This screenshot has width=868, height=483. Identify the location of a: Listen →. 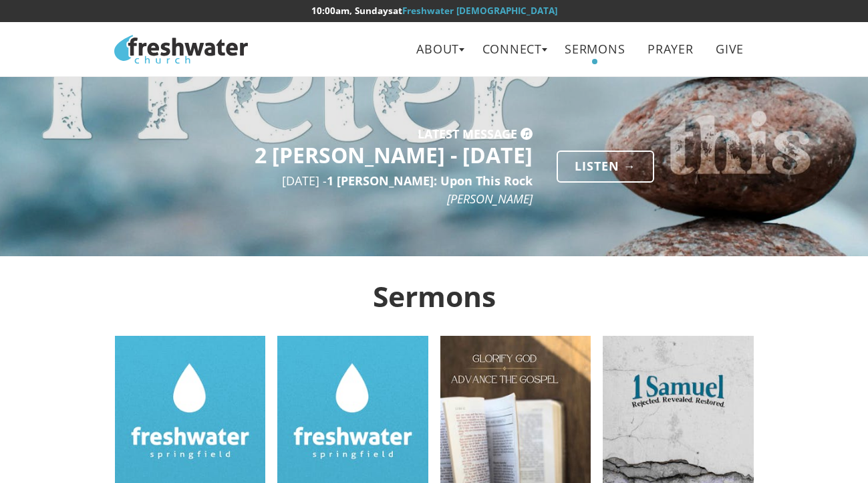
(605, 166).